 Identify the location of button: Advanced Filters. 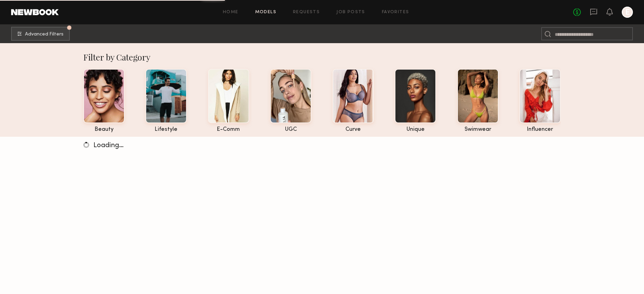
(40, 34).